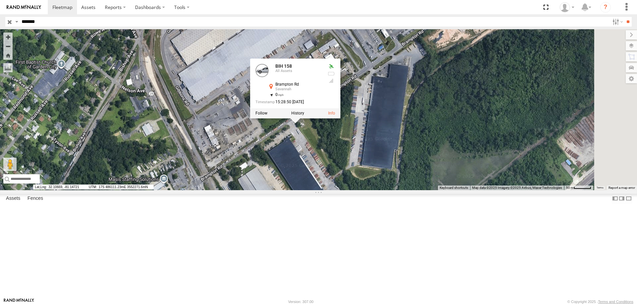  I want to click on div: Date/time of location update, so click(288, 102).